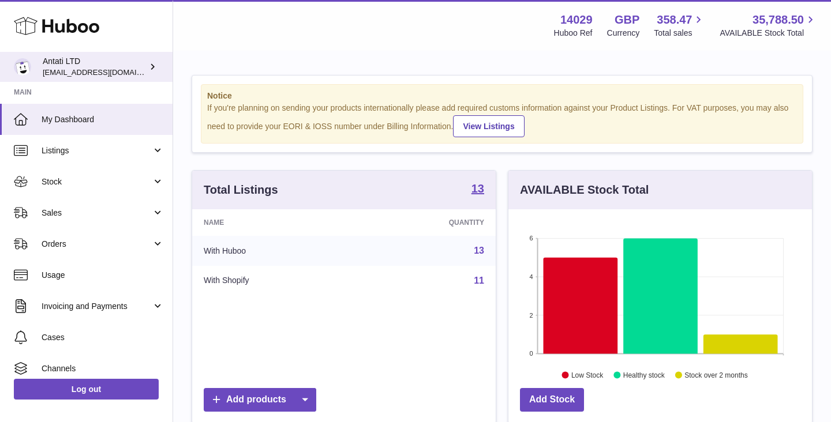 The image size is (831, 422). What do you see at coordinates (274, 223) in the screenshot?
I see `th: Name` at bounding box center [274, 223].